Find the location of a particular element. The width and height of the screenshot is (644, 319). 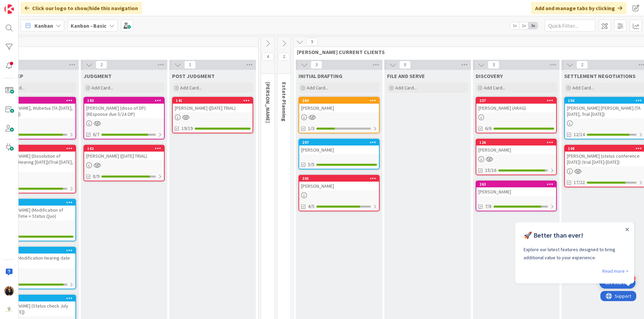

span: 5/5 is located at coordinates (311, 164).